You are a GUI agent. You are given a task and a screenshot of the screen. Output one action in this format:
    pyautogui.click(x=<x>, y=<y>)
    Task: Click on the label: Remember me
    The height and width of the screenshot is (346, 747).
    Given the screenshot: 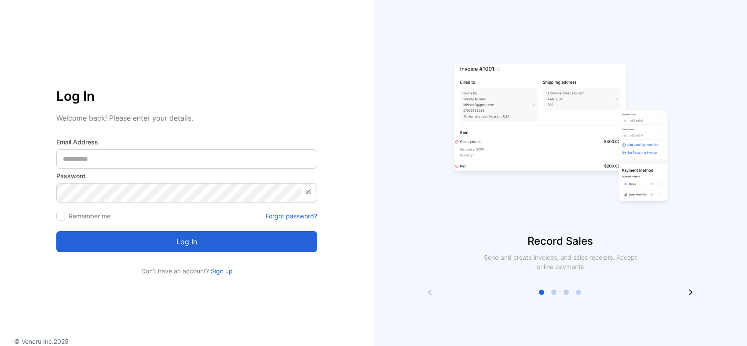 What is the action you would take?
    pyautogui.click(x=89, y=216)
    